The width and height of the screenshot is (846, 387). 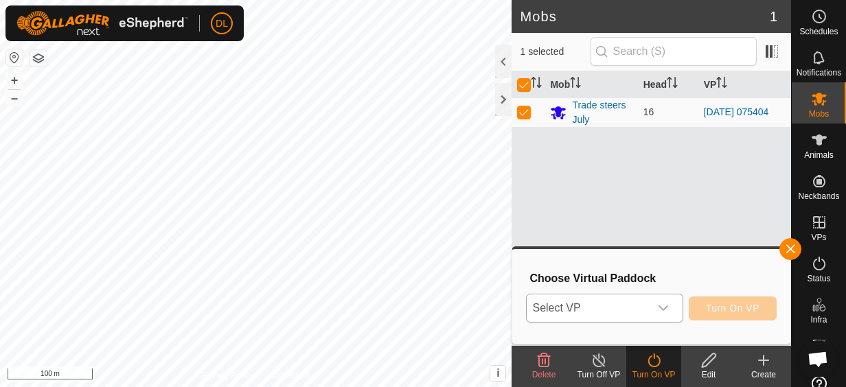 I want to click on div: Turn On VP, so click(x=654, y=375).